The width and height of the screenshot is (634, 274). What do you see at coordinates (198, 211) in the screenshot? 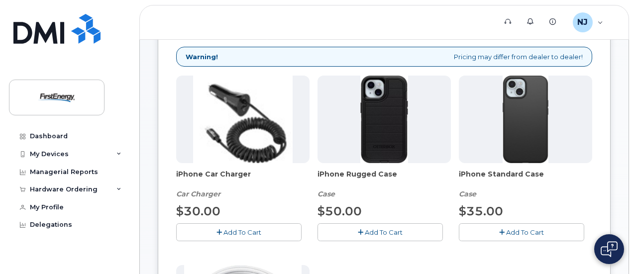
I see `span: $30.00` at bounding box center [198, 211].